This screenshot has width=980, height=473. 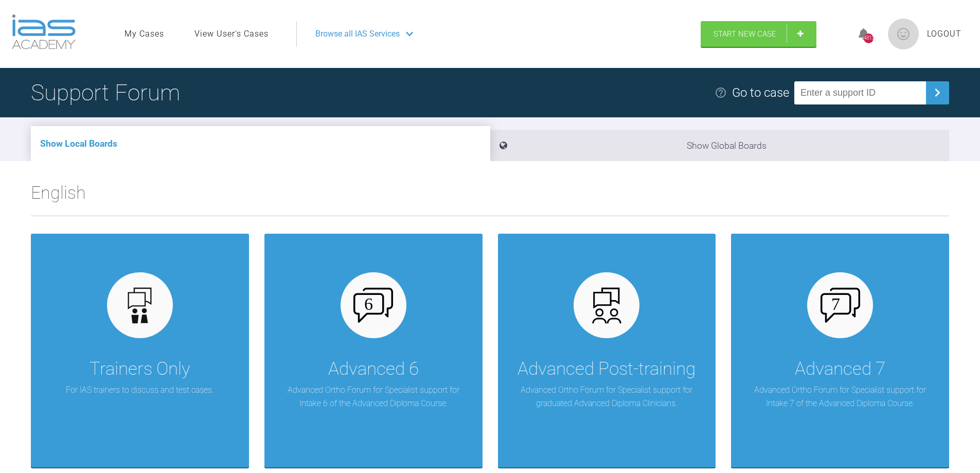 I want to click on h1: Support Forum, so click(x=105, y=92).